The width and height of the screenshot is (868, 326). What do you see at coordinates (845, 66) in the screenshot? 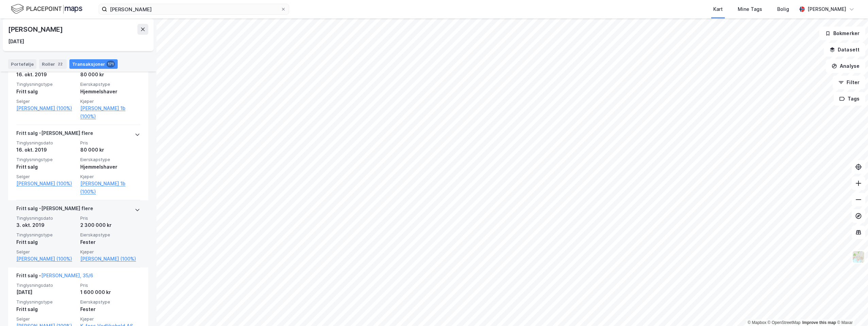
I see `button: Analyse` at bounding box center [845, 66].